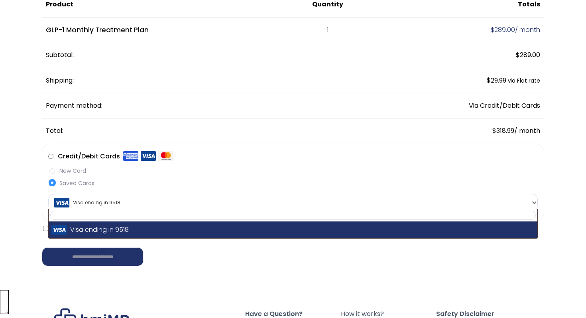 This screenshot has height=318, width=586. What do you see at coordinates (524, 81) in the screenshot?
I see `small: via Flat rate` at bounding box center [524, 81].